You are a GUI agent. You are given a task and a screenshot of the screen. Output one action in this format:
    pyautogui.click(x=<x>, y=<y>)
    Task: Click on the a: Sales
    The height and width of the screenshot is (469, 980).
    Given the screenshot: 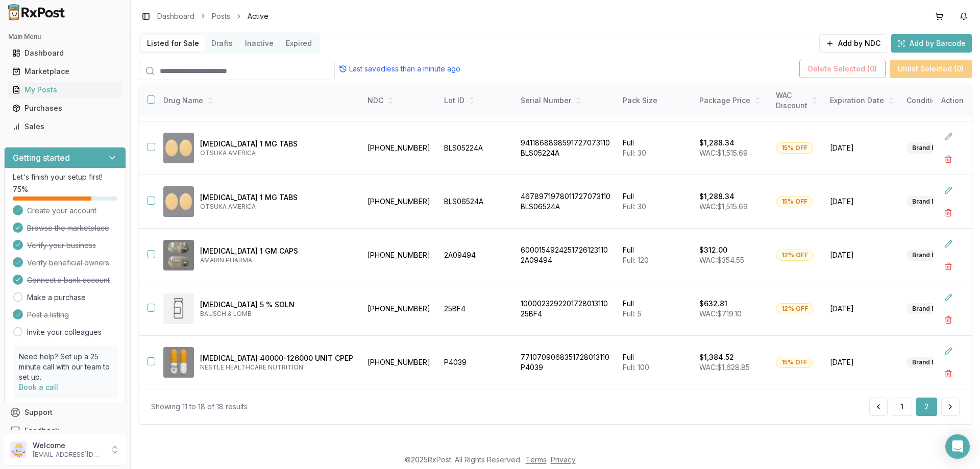 What is the action you would take?
    pyautogui.click(x=65, y=126)
    